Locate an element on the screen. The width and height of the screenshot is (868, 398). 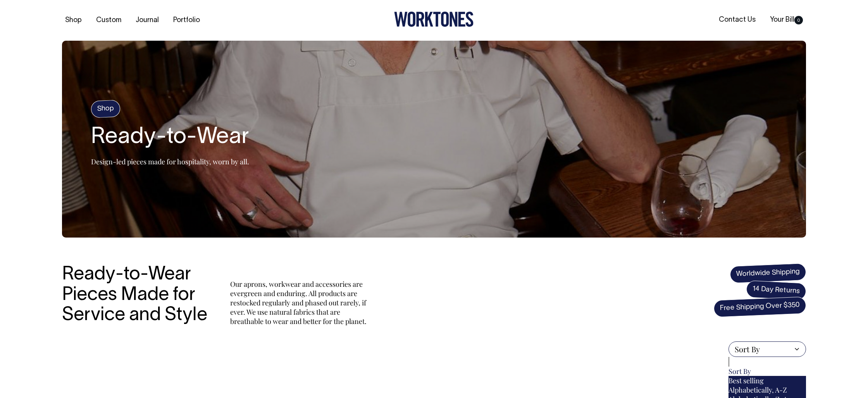
a: Contact Us is located at coordinates (737, 20).